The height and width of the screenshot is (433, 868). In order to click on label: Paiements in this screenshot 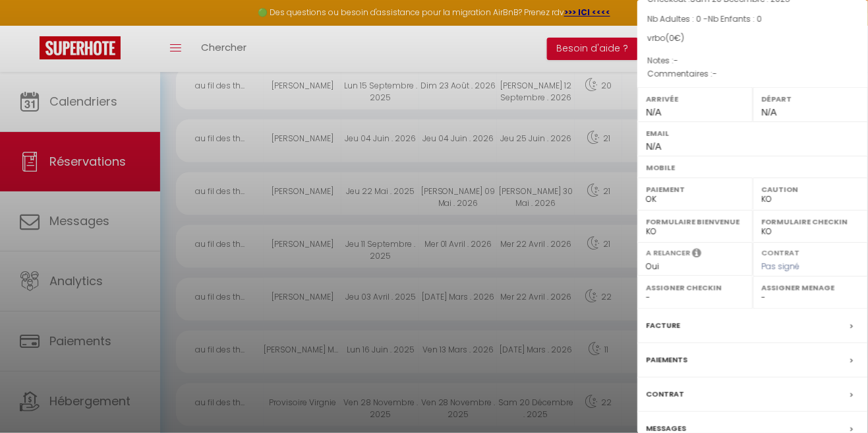, I will do `click(666, 359)`.